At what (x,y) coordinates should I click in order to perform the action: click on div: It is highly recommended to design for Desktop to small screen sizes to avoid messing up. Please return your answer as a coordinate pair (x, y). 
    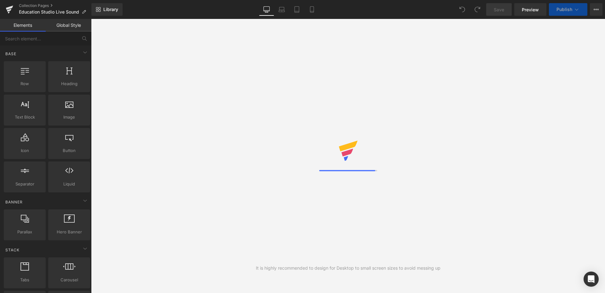
    Looking at the image, I should click on (348, 268).